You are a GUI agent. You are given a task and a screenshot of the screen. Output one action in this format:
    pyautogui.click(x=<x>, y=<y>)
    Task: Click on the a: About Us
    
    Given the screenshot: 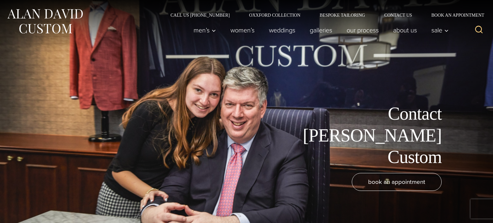 What is the action you would take?
    pyautogui.click(x=405, y=30)
    